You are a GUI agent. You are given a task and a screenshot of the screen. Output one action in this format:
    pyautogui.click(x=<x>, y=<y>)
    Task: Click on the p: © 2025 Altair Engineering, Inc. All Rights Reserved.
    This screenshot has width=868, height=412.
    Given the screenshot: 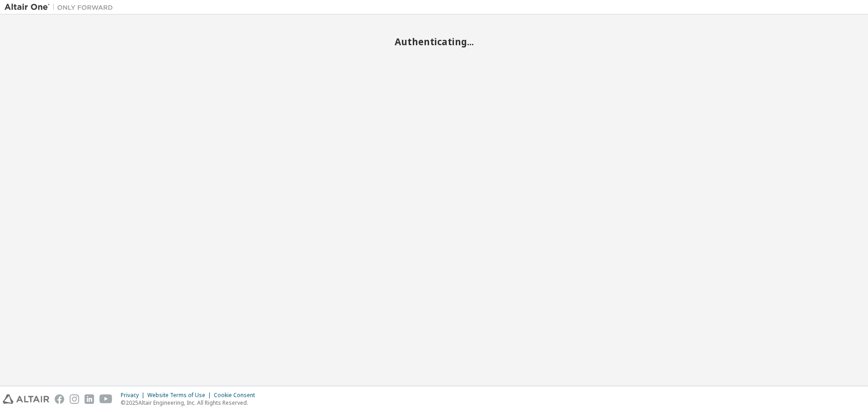 What is the action you would take?
    pyautogui.click(x=191, y=402)
    